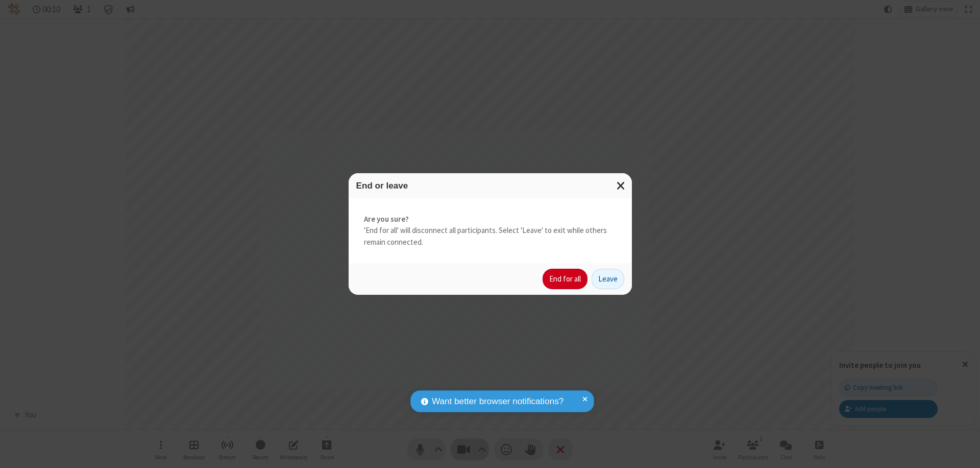 This screenshot has height=468, width=980. I want to click on span: Want better browser notifications?, so click(497, 401).